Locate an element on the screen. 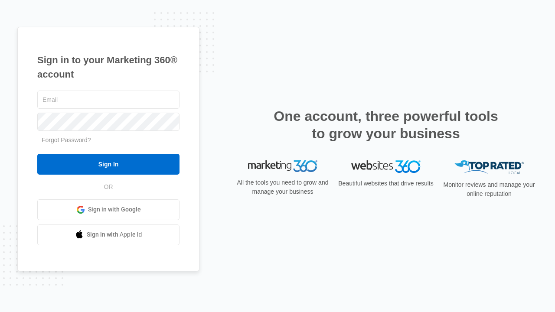 Image resolution: width=555 pixels, height=312 pixels. a: Forgot Password? is located at coordinates (66, 140).